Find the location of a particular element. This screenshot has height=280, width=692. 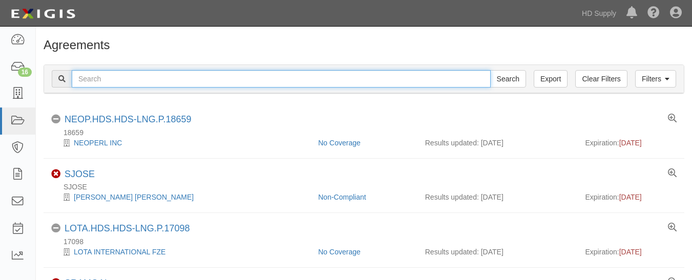

a: LOTA.HDS.HDS-LNG.P.17098 is located at coordinates (127, 228).